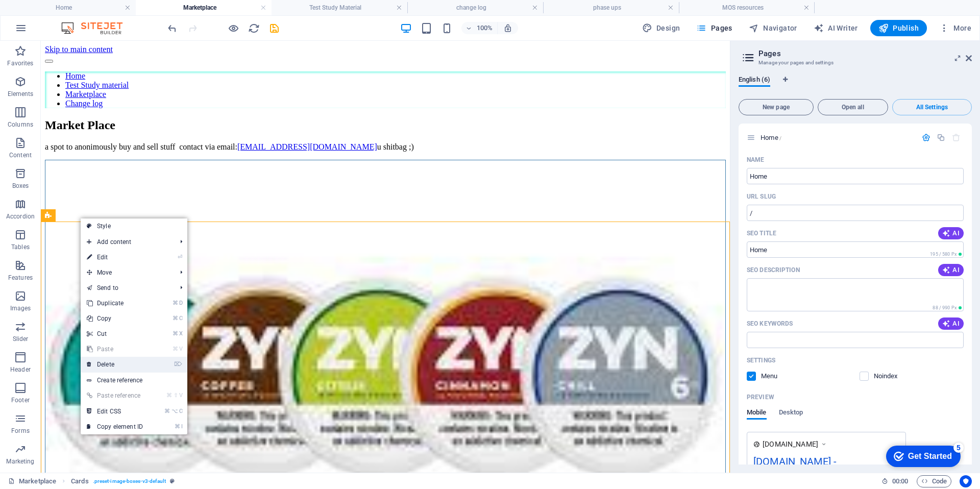 The image size is (980, 489). What do you see at coordinates (754, 81) in the screenshot?
I see `span: English (6)` at bounding box center [754, 81].